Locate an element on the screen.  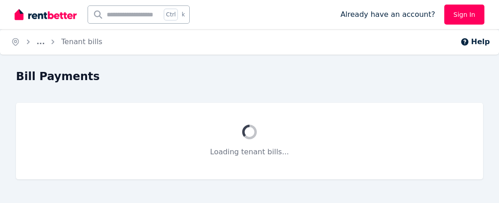
h1: Bill Payments is located at coordinates (58, 77).